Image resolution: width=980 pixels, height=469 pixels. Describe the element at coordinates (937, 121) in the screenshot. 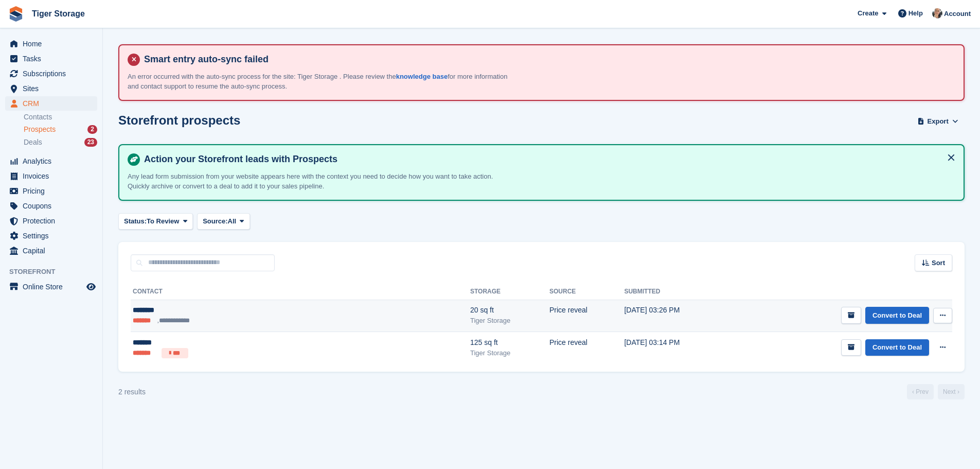

I see `button: Export` at that location.